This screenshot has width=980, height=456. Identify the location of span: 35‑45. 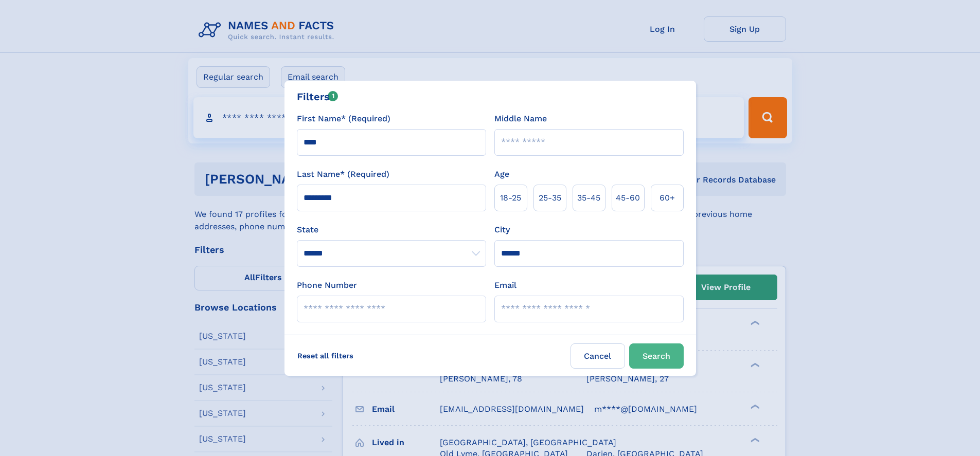
(588, 198).